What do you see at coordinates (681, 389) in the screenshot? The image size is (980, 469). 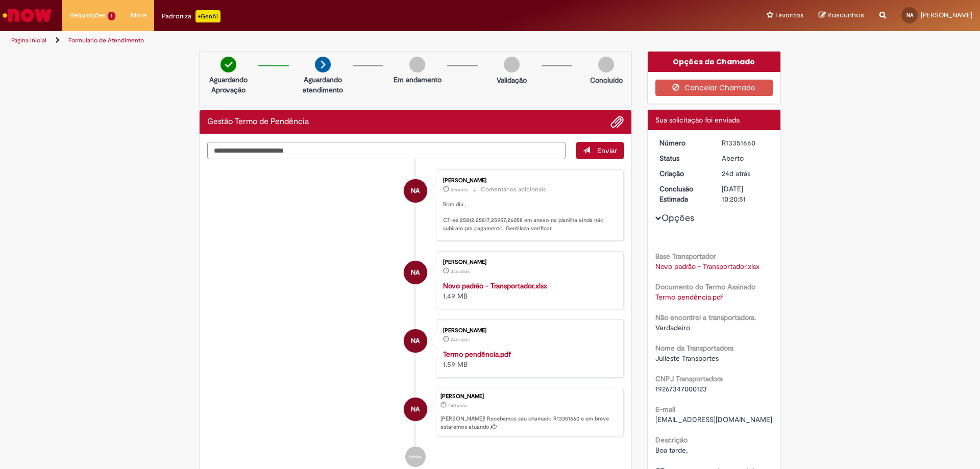 I see `span: 19267347000123` at bounding box center [681, 389].